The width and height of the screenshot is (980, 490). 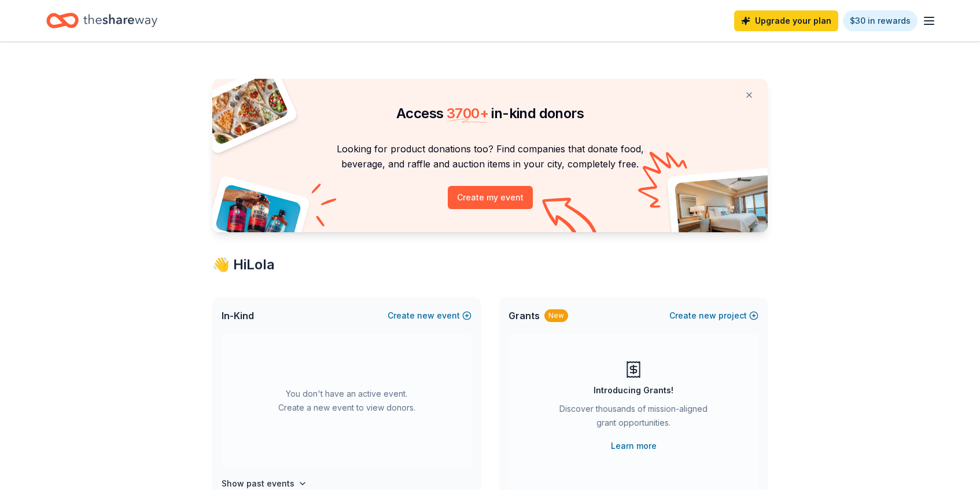 What do you see at coordinates (490, 156) in the screenshot?
I see `p: Looking for product donations too? Find companies that donate food, beverage, and raffle and auct...` at bounding box center [490, 156].